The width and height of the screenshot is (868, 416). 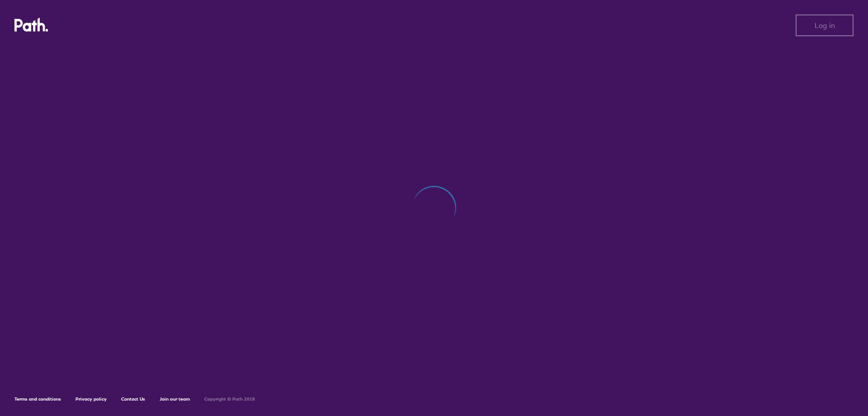 I want to click on a: Privacy policy, so click(x=91, y=398).